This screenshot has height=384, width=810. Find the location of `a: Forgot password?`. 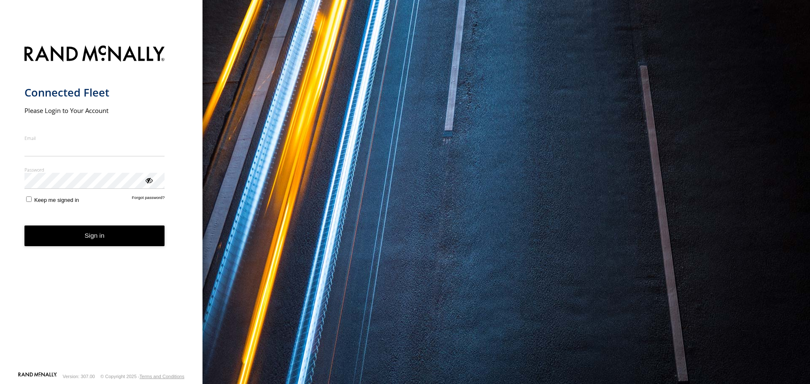

a: Forgot password? is located at coordinates (148, 199).